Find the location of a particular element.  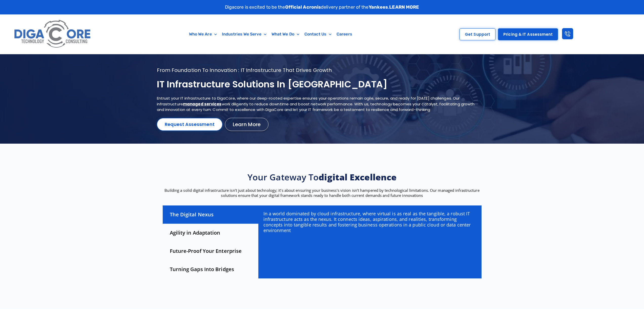

strong: digital excellence is located at coordinates (357, 177).